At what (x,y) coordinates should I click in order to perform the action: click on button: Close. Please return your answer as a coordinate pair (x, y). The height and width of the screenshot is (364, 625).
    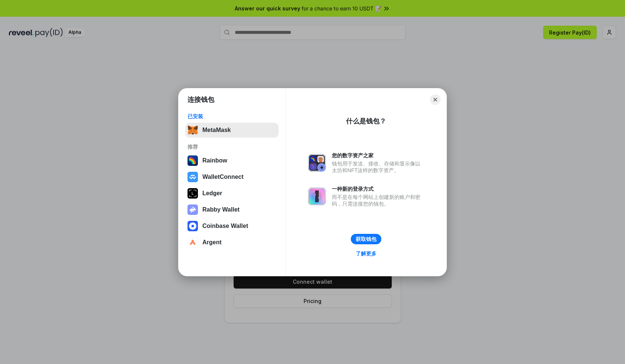
    Looking at the image, I should click on (436, 100).